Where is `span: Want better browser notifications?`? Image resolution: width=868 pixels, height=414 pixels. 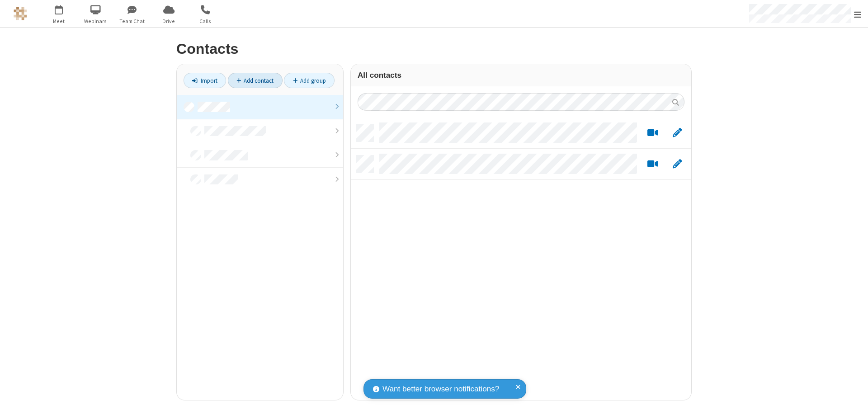 span: Want better browser notifications? is located at coordinates (441, 389).